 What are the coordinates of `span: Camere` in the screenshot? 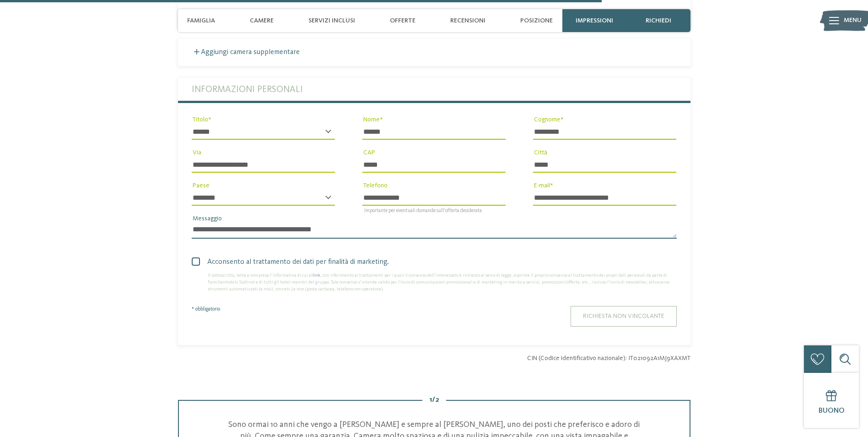 It's located at (262, 21).